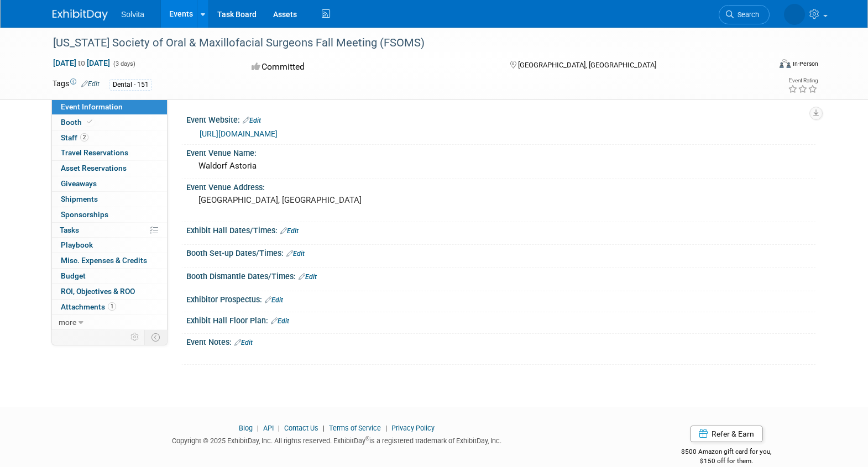  Describe the element at coordinates (156, 337) in the screenshot. I see `td: Toggle Event Tabs` at that location.